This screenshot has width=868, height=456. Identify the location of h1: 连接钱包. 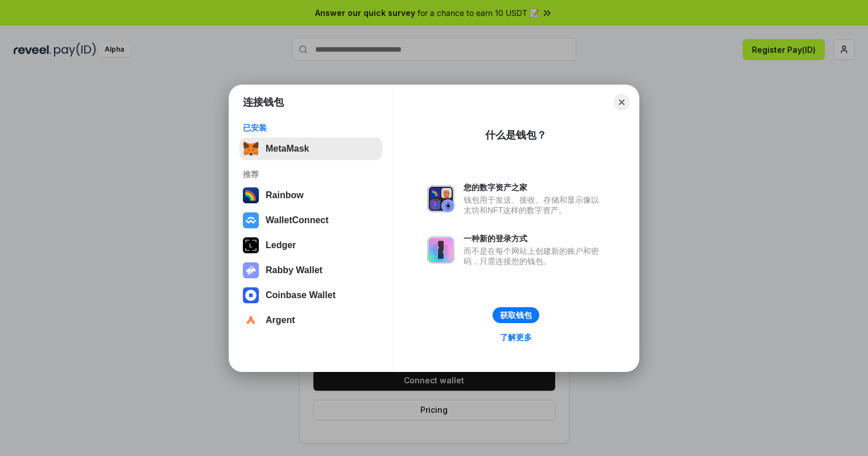
(263, 102).